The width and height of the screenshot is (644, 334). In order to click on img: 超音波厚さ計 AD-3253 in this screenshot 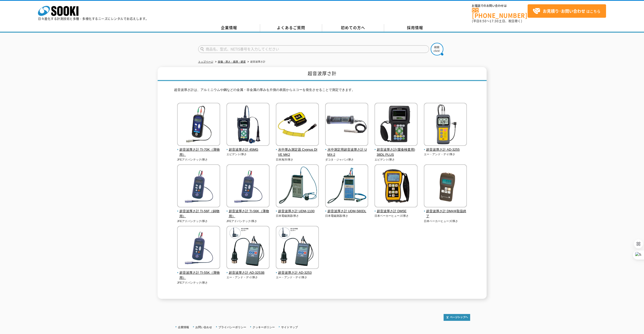, I will do `click(297, 247)`.